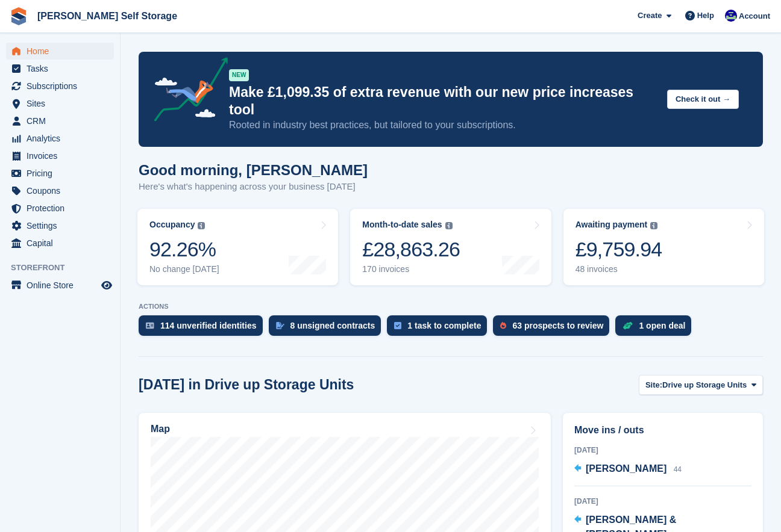 Image resolution: width=781 pixels, height=532 pixels. Describe the element at coordinates (63, 156) in the screenshot. I see `span: Invoices` at that location.